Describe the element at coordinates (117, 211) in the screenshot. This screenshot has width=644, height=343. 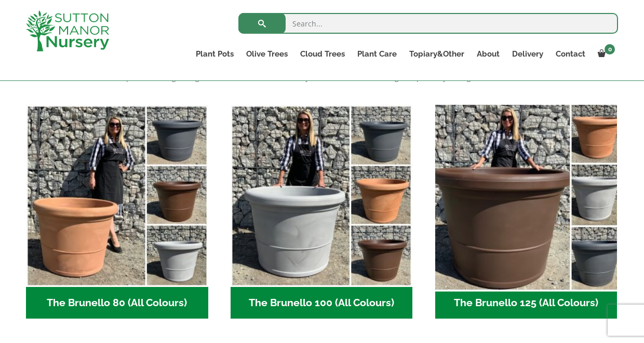
I see `a: Visit product category The Brunello 80 (All Colours)` at that location.